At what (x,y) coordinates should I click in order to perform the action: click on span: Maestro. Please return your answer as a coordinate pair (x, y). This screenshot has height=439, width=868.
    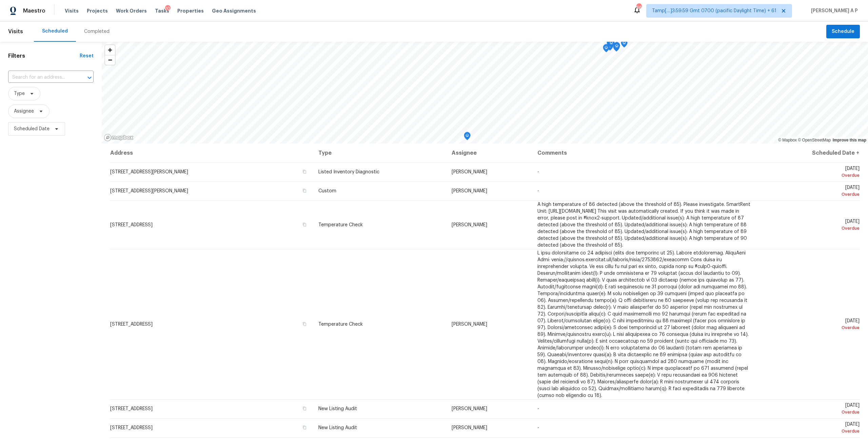
    Looking at the image, I should click on (34, 11).